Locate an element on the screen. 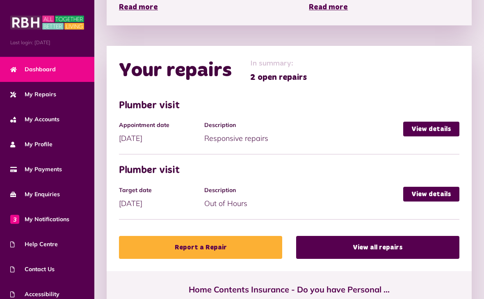 Image resolution: width=484 pixels, height=299 pixels. div: Responsive repairs is located at coordinates (304, 133).